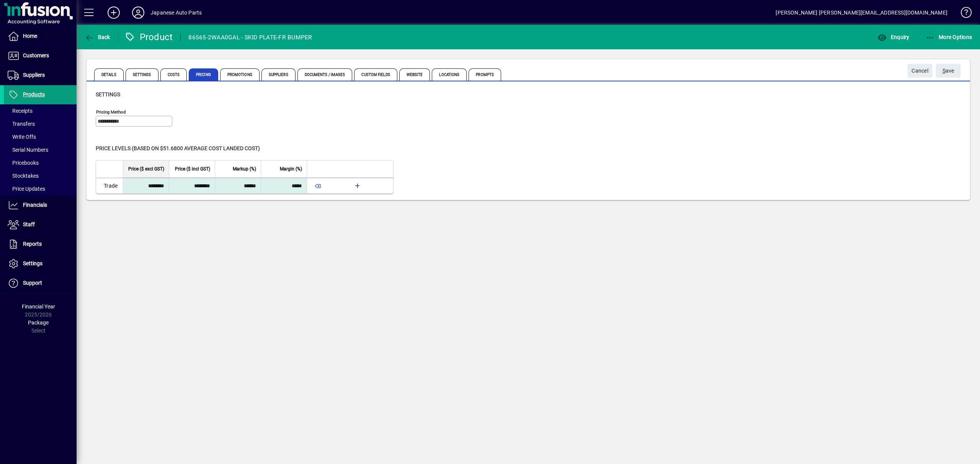 The height and width of the screenshot is (464, 980). I want to click on span: Serial Numbers, so click(28, 150).